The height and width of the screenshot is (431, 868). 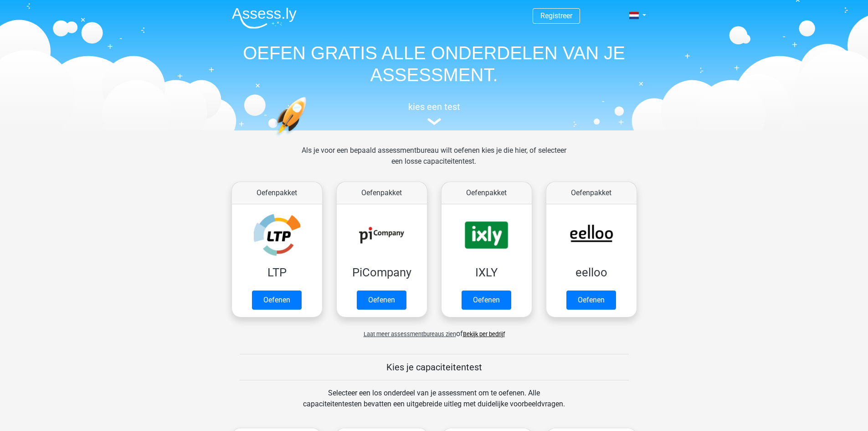 What do you see at coordinates (264, 18) in the screenshot?
I see `img: Assessly` at bounding box center [264, 18].